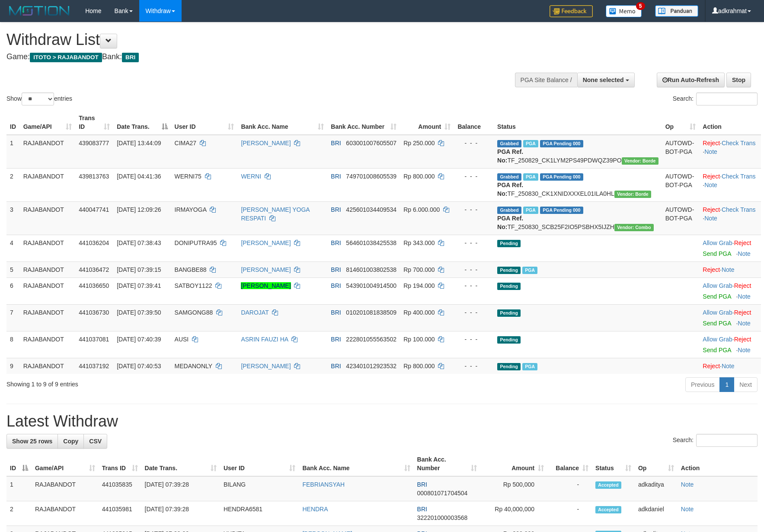 The image size is (764, 532). Describe the element at coordinates (264, 339) in the screenshot. I see `a: ASRIN FAUZI HA` at that location.